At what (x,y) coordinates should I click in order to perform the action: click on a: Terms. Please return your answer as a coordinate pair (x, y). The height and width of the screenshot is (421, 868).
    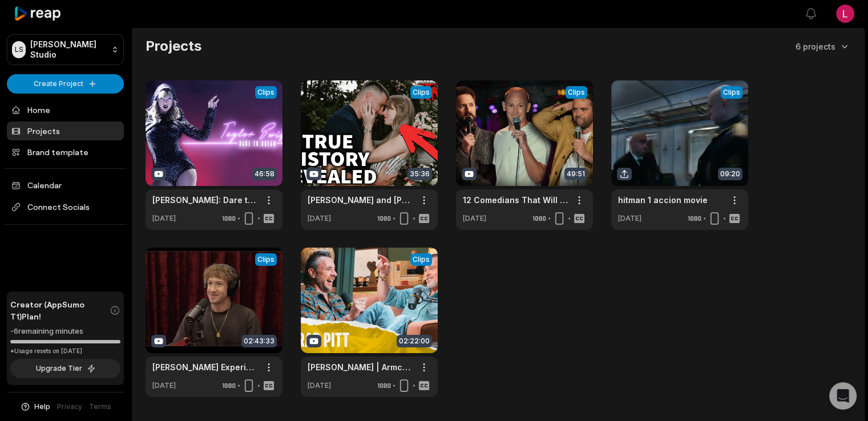
    Looking at the image, I should click on (100, 407).